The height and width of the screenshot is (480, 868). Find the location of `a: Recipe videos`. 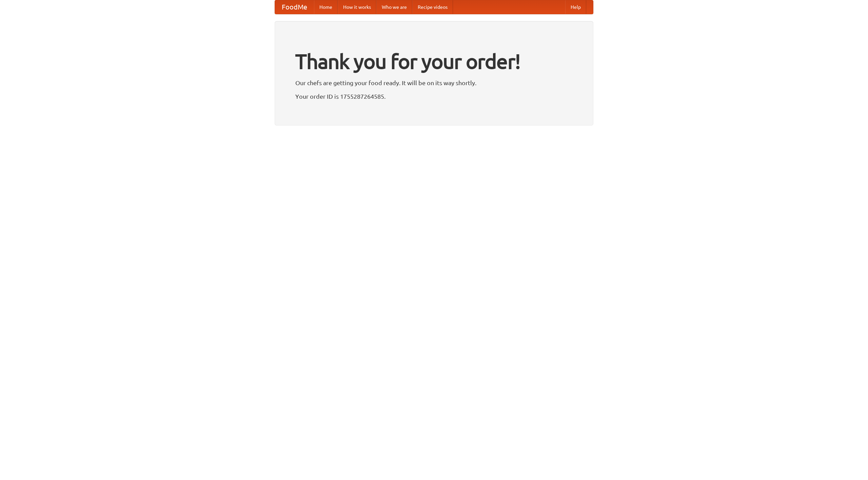

a: Recipe videos is located at coordinates (433, 7).